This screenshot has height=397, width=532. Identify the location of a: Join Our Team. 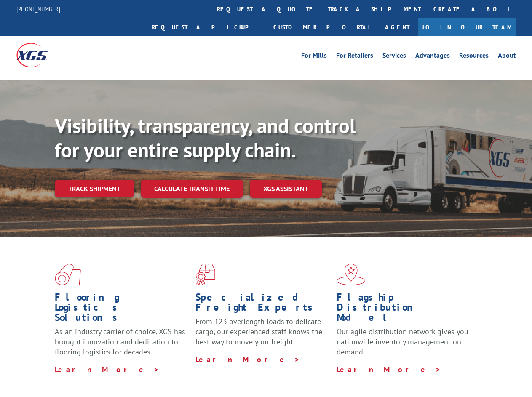
(466, 27).